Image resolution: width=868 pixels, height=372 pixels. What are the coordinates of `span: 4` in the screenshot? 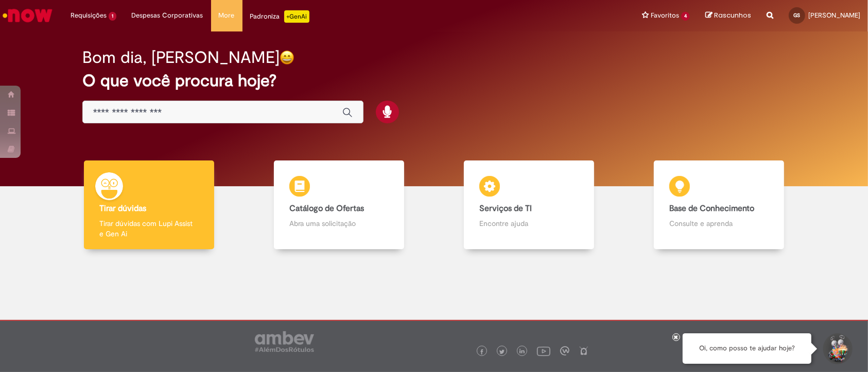 It's located at (686, 16).